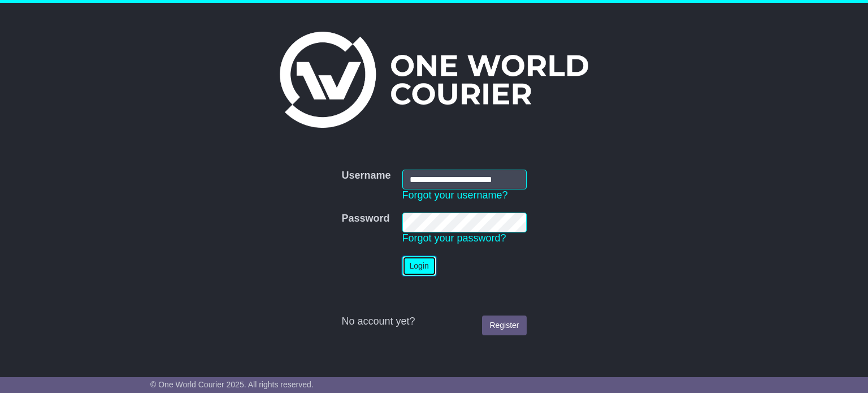  Describe the element at coordinates (434, 322) in the screenshot. I see `div: No account yet?` at that location.